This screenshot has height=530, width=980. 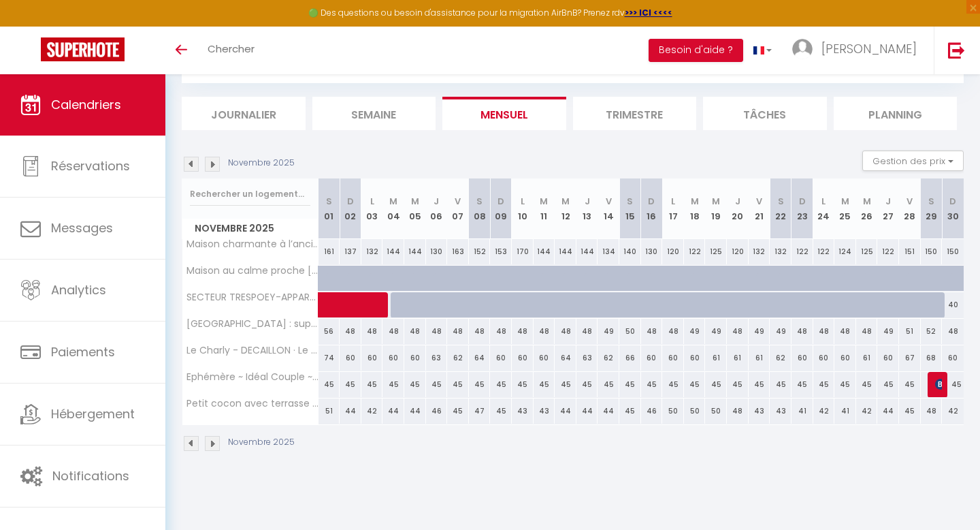 I want to click on th: 06, so click(x=437, y=208).